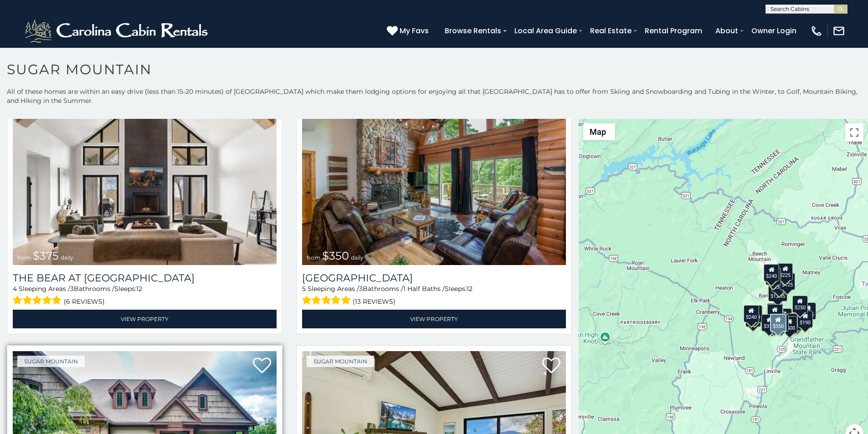  Describe the element at coordinates (546, 31) in the screenshot. I see `a: Local Area Guide` at that location.